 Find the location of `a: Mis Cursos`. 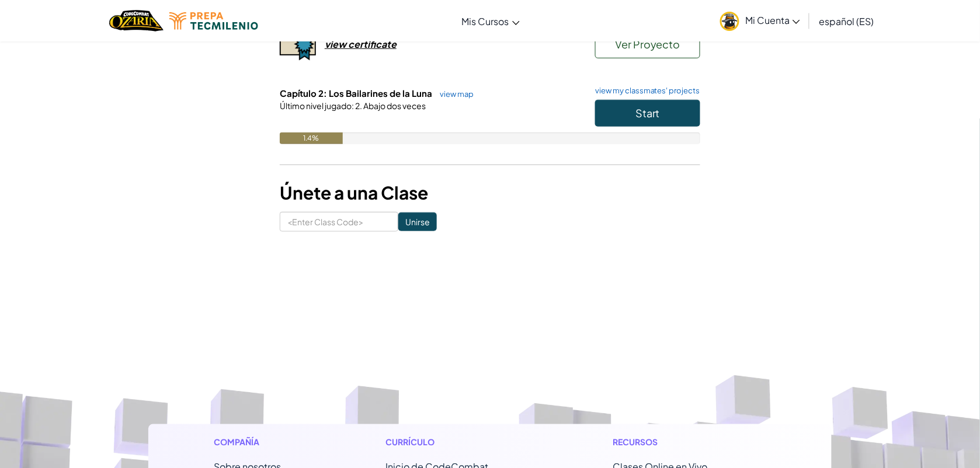

a: Mis Cursos is located at coordinates (490, 21).